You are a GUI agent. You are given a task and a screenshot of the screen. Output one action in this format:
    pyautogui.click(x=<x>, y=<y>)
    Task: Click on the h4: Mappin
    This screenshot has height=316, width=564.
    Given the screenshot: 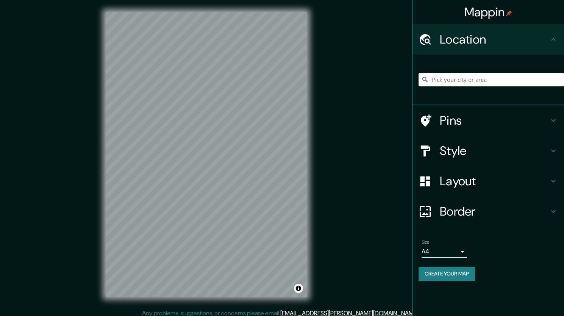 What is the action you would take?
    pyautogui.click(x=488, y=12)
    